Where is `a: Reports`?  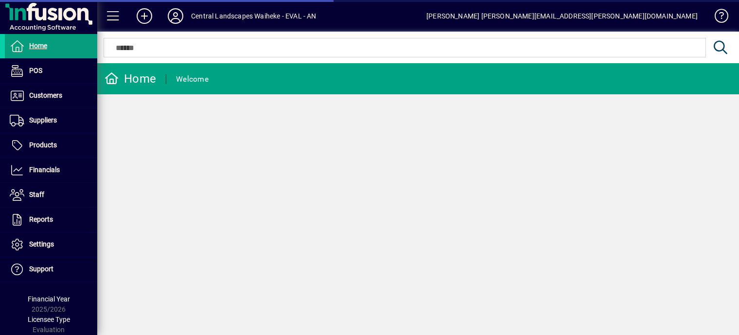
a: Reports is located at coordinates (51, 220).